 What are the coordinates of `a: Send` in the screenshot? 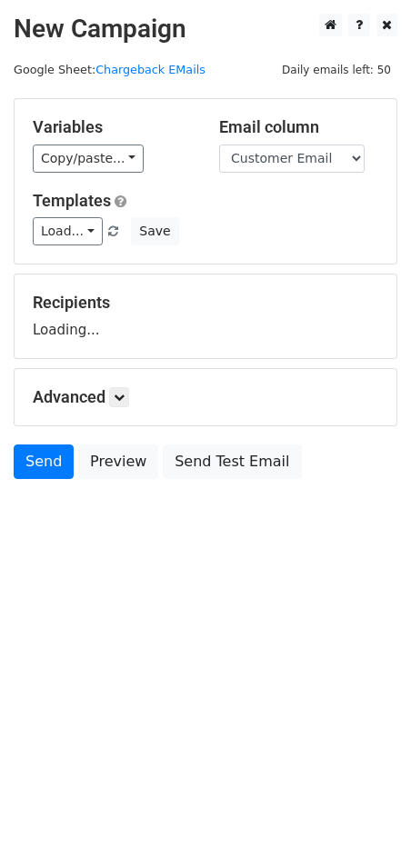 It's located at (43, 462).